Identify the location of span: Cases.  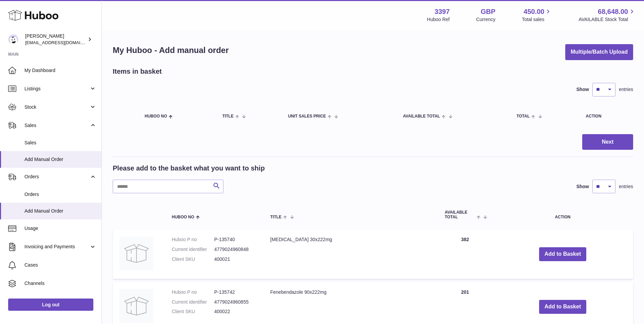
(60, 265).